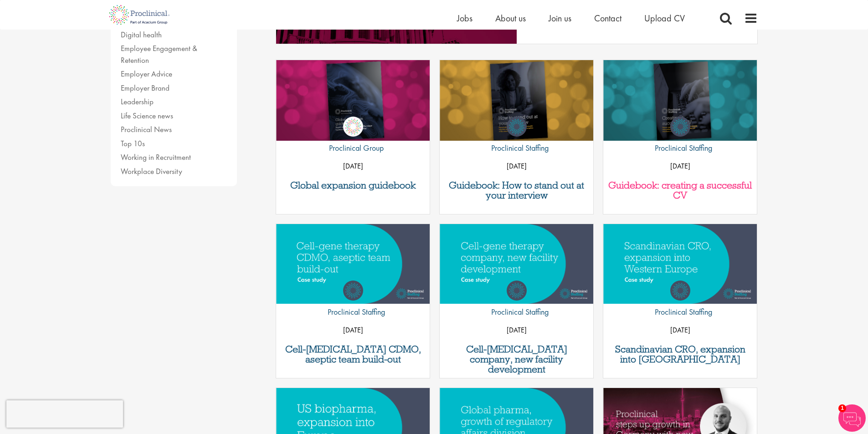 This screenshot has height=434, width=868. I want to click on a: Jobs, so click(465, 18).